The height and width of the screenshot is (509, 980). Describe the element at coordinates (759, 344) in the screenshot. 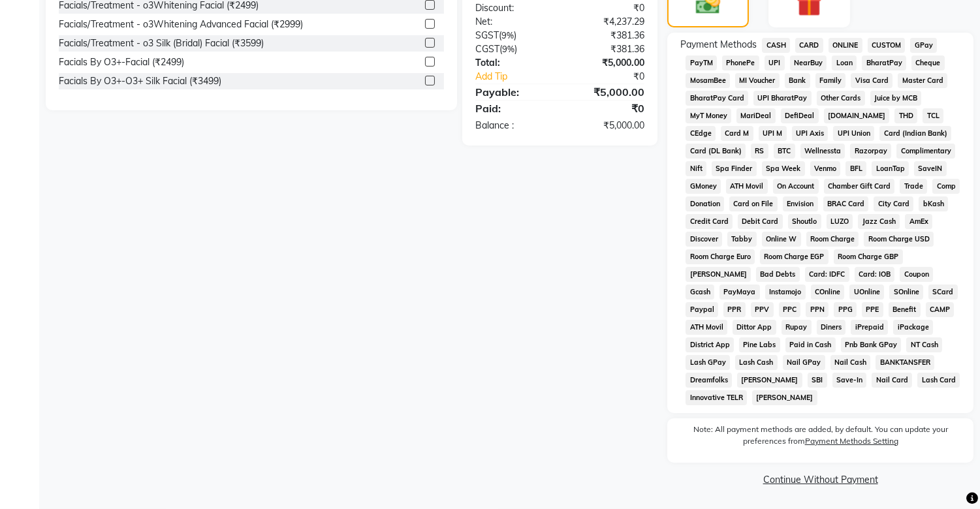

I see `span: Pine Labs` at that location.